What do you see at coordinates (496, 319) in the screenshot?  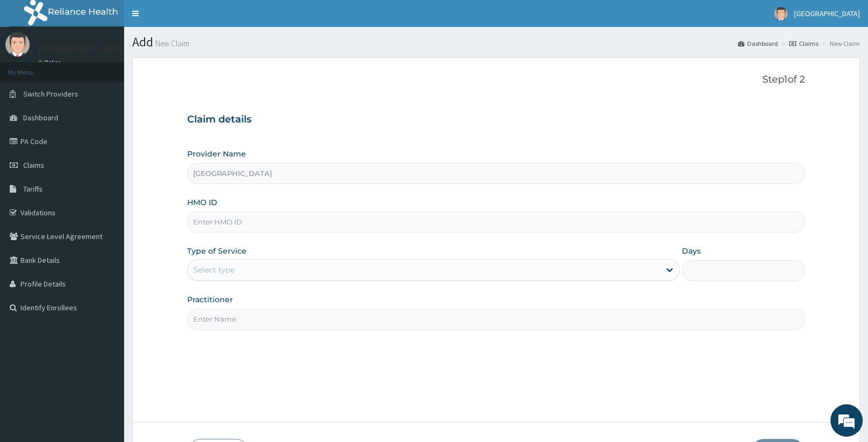 I see `input: Enter Name` at bounding box center [496, 319].